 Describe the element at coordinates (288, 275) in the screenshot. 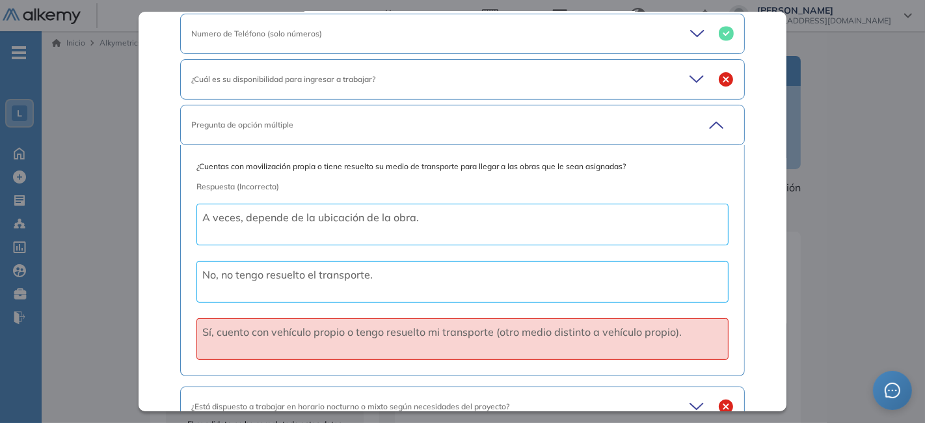

I see `span: No, no tengo resuelto el transporte.` at that location.